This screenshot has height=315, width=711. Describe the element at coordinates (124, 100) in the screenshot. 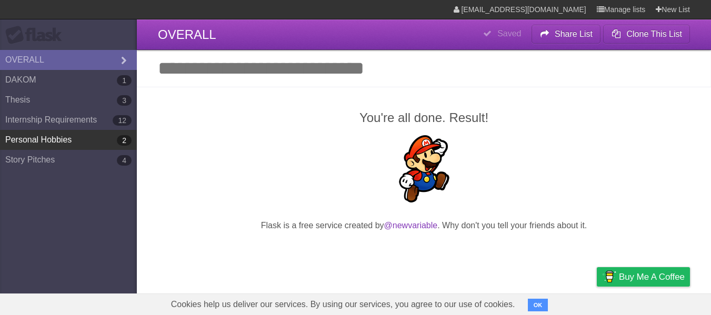

I see `b: 3` at that location.